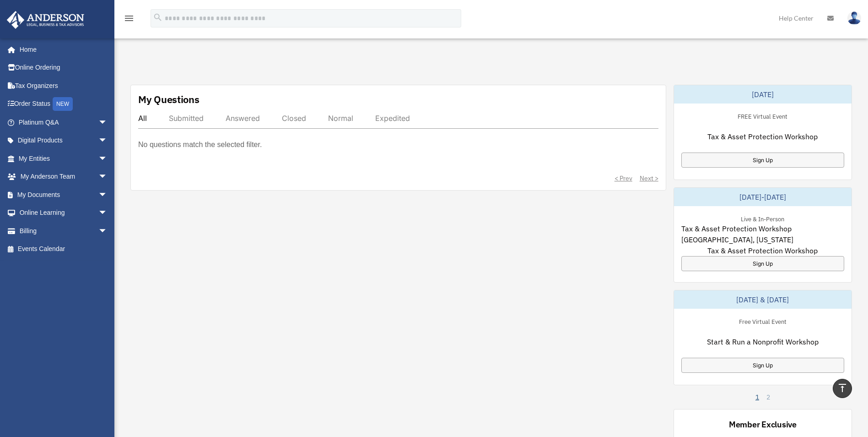 The width and height of the screenshot is (868, 437). I want to click on div: My Questions, so click(169, 99).